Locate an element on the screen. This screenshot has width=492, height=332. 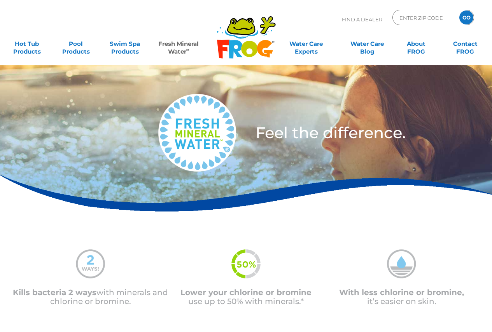
a: Fresh MineralWater∞ is located at coordinates (178, 44).